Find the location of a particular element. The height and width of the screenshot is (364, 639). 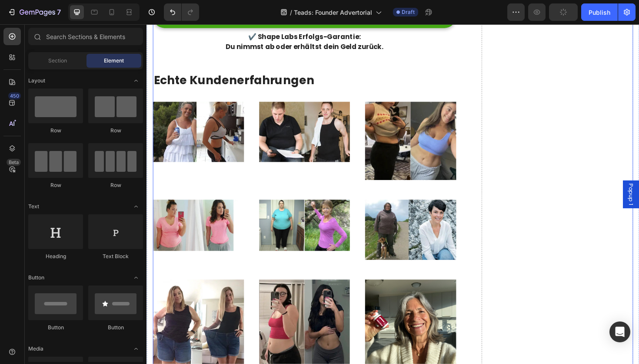

p: ✔️ Shape Labs Erfolgs-Garantie: is located at coordinates (167, 14).